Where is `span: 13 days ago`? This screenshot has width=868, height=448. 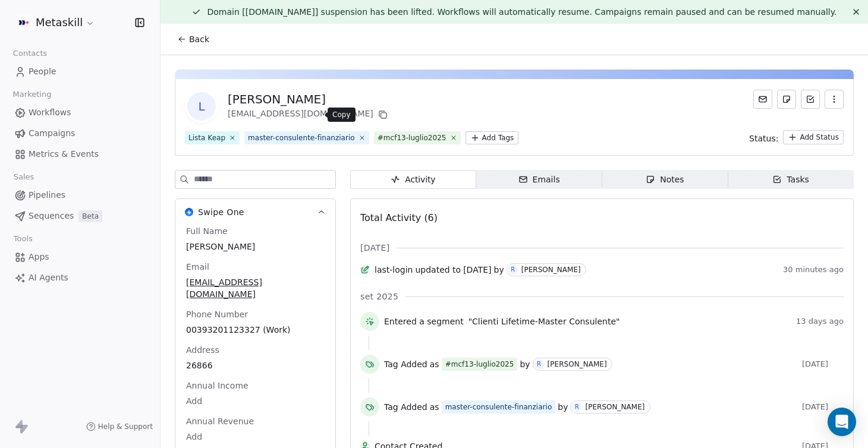
span: 13 days ago is located at coordinates (819, 321).